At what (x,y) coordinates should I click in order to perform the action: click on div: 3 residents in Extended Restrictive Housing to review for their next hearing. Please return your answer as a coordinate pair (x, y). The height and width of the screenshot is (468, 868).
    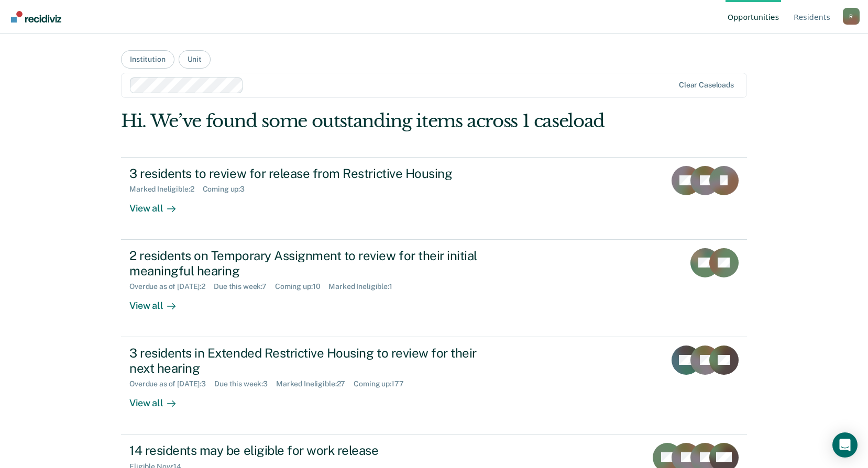
    Looking at the image, I should click on (313, 361).